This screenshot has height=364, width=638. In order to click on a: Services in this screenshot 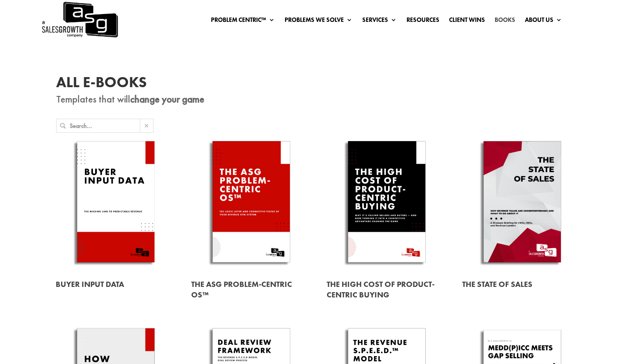, I will do `click(379, 21)`.